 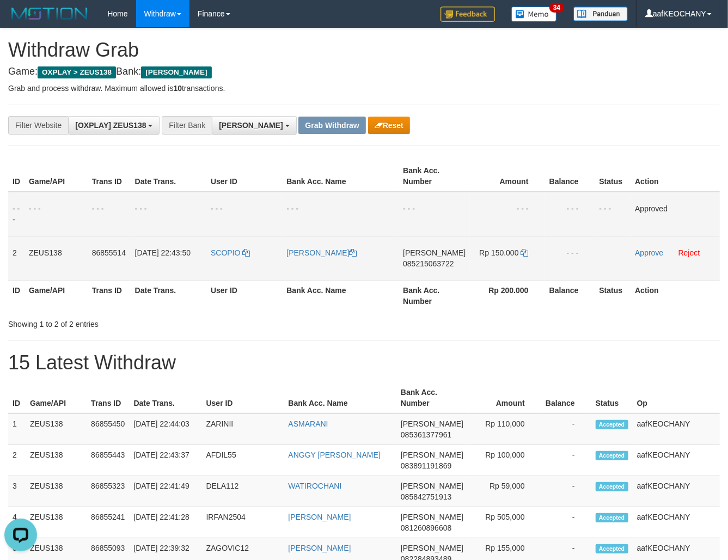 I want to click on img: panduan.png, so click(x=600, y=14).